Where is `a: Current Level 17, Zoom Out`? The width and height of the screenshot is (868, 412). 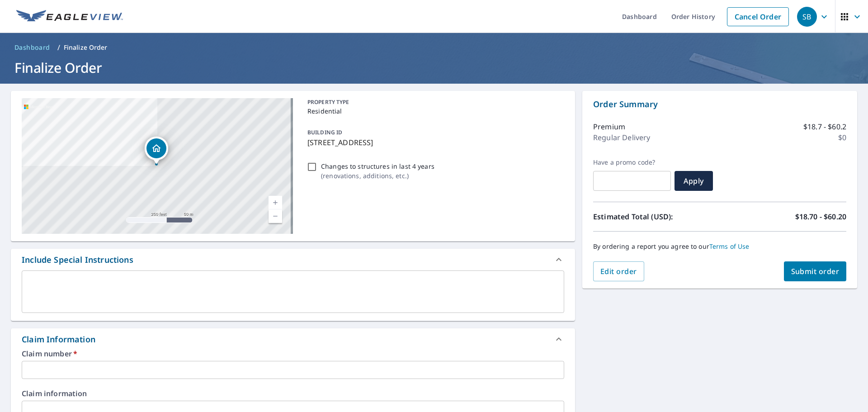 a: Current Level 17, Zoom Out is located at coordinates (275, 216).